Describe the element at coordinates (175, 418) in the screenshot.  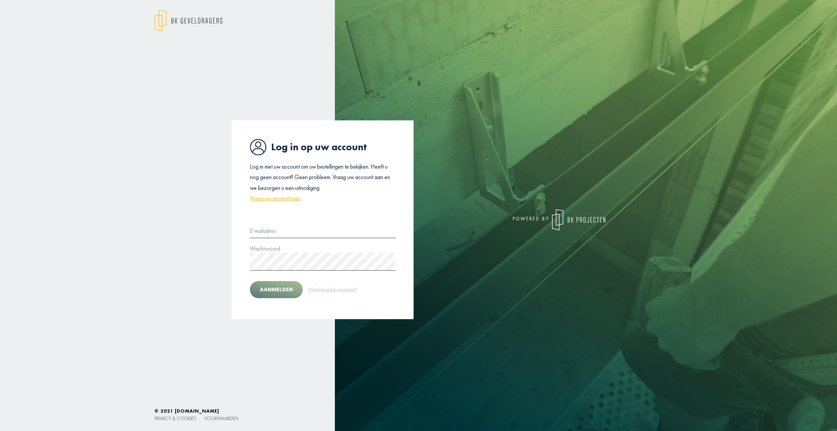
I see `a: Privacy & cookies` at that location.